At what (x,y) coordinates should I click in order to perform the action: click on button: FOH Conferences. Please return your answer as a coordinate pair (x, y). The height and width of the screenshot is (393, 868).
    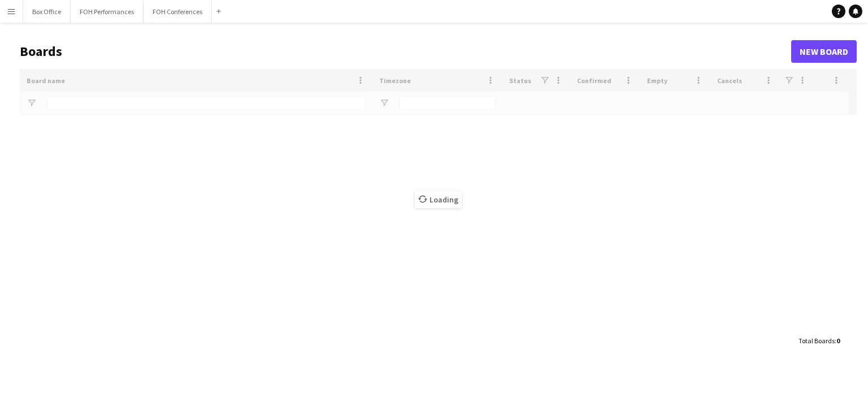
    Looking at the image, I should click on (177, 11).